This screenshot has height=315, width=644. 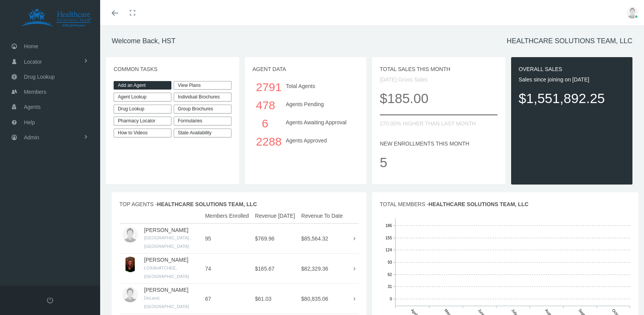 What do you see at coordinates (438, 98) in the screenshot?
I see `p: $185.00` at bounding box center [438, 98].